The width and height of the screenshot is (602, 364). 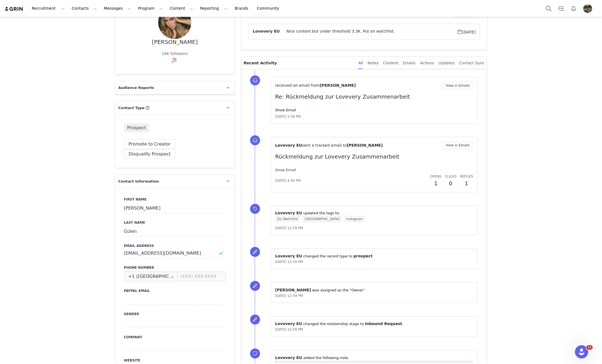 I want to click on button: Notifications, so click(x=574, y=8).